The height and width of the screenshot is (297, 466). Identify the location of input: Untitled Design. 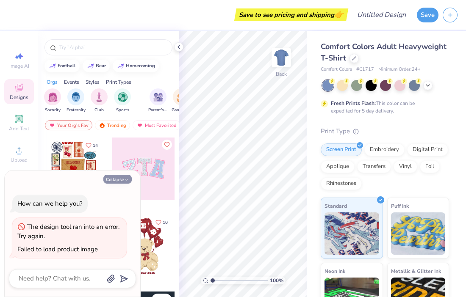
(381, 15).